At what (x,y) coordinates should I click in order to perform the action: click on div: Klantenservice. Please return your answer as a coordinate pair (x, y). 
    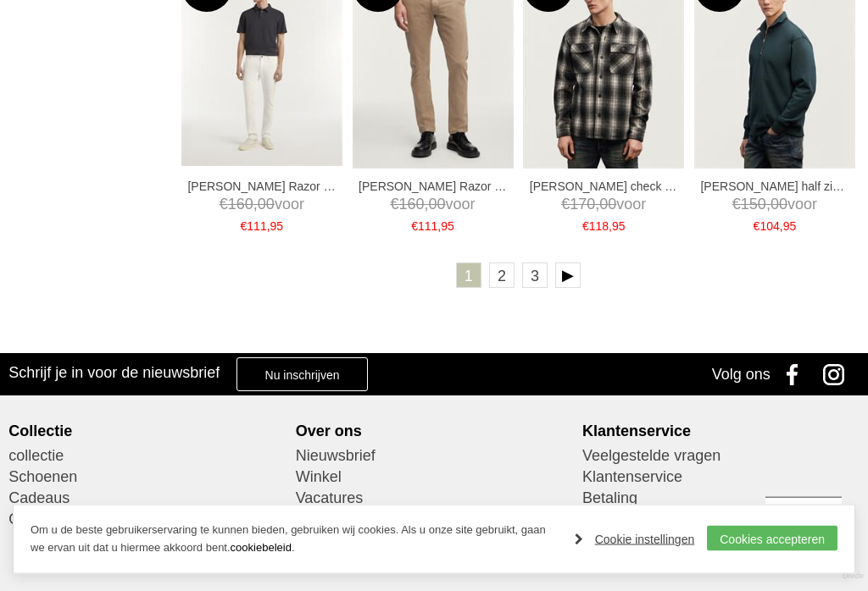
    Looking at the image, I should click on (720, 432).